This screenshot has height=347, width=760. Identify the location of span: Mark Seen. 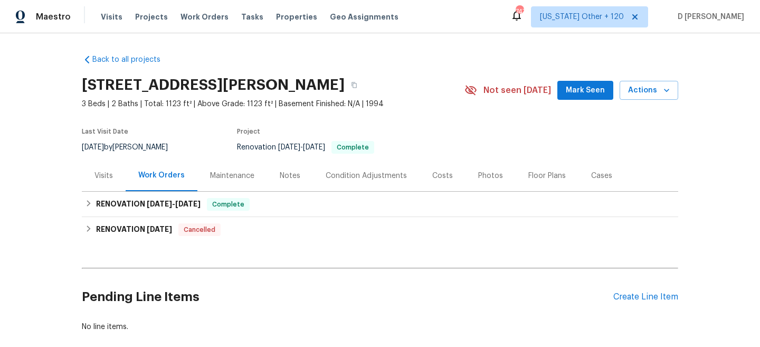
(585, 90).